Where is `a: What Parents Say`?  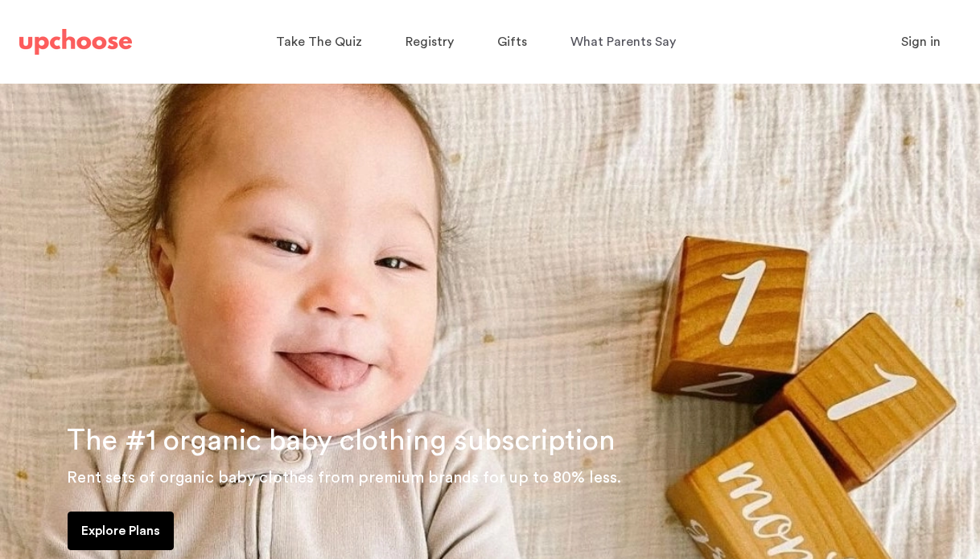 a: What Parents Say is located at coordinates (625, 42).